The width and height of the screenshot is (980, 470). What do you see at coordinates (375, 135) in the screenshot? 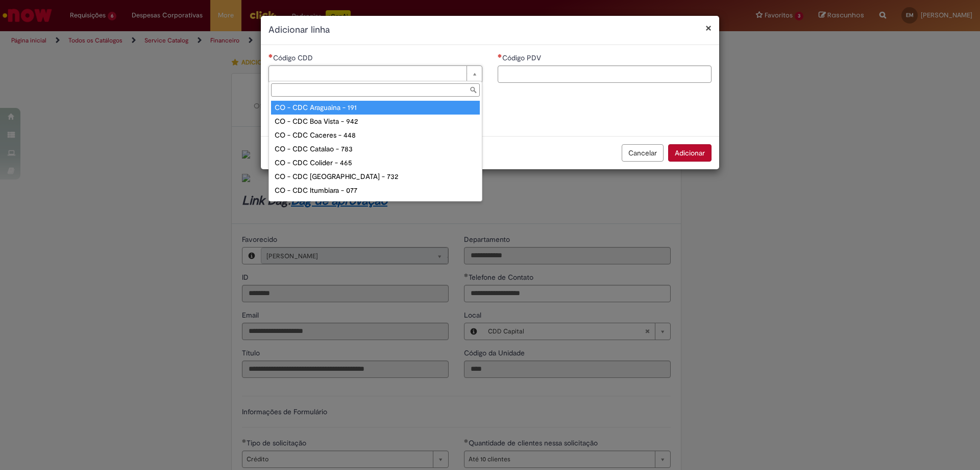
I see `div: CO - CDC Caceres - 448` at bounding box center [375, 135].